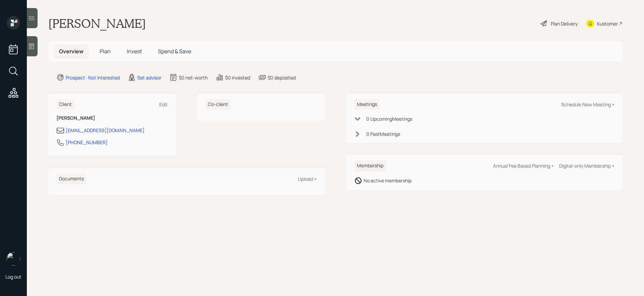 The image size is (644, 296). What do you see at coordinates (282, 77) in the screenshot?
I see `div: $0 deposited` at bounding box center [282, 77].